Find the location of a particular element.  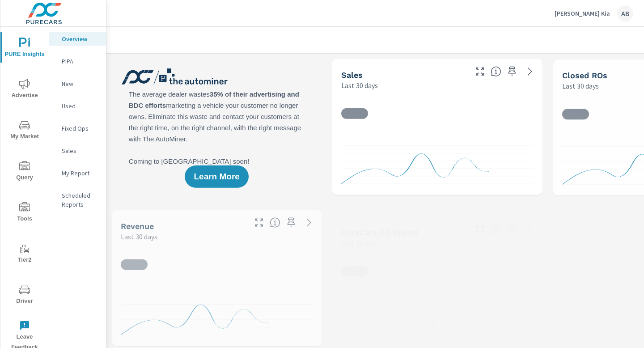

div: Sales is located at coordinates (77, 151).